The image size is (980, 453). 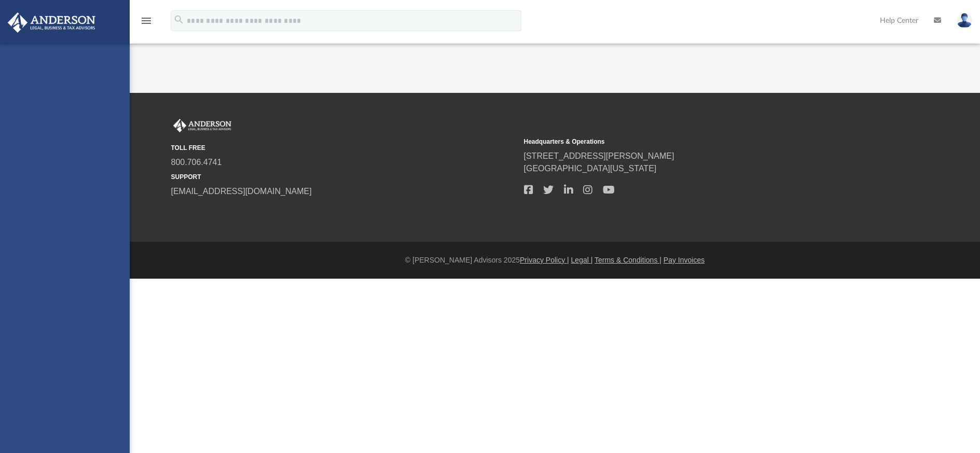 I want to click on img: User Pic, so click(x=964, y=20).